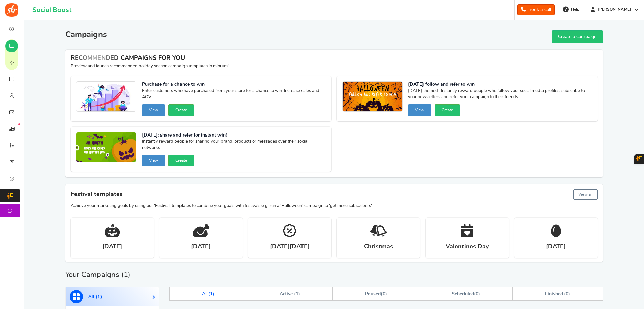 This screenshot has width=644, height=309. Describe the element at coordinates (12, 10) in the screenshot. I see `img: Social Boost` at that location.